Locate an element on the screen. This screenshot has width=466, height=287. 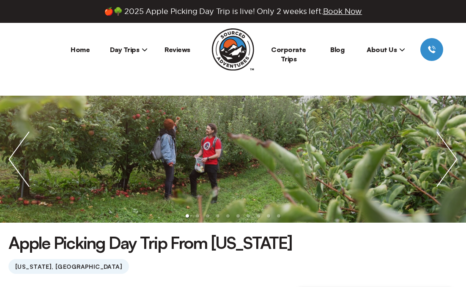
a: Reviews is located at coordinates (177, 50).